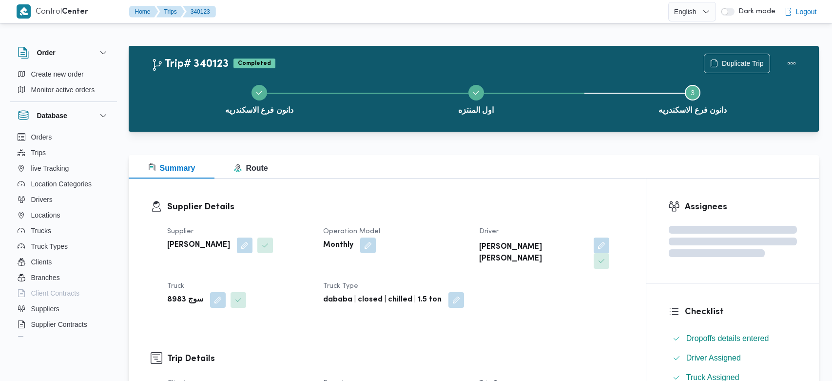  Describe the element at coordinates (800, 12) in the screenshot. I see `button: Logout` at that location.